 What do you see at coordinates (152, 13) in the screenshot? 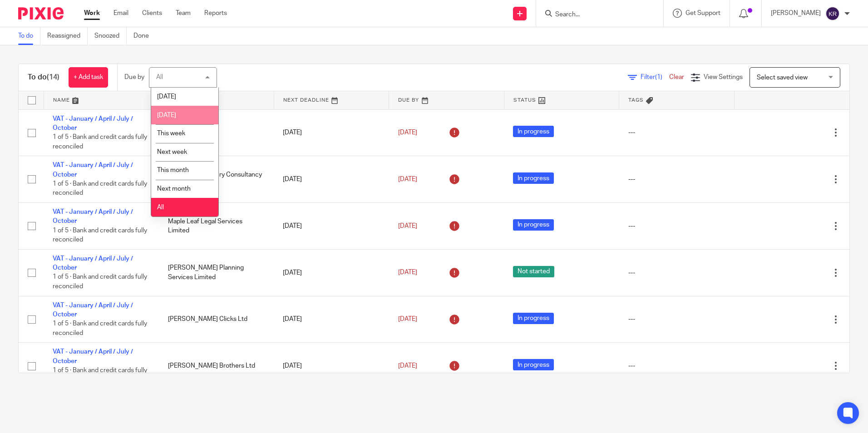
I see `a: Clients` at bounding box center [152, 13].